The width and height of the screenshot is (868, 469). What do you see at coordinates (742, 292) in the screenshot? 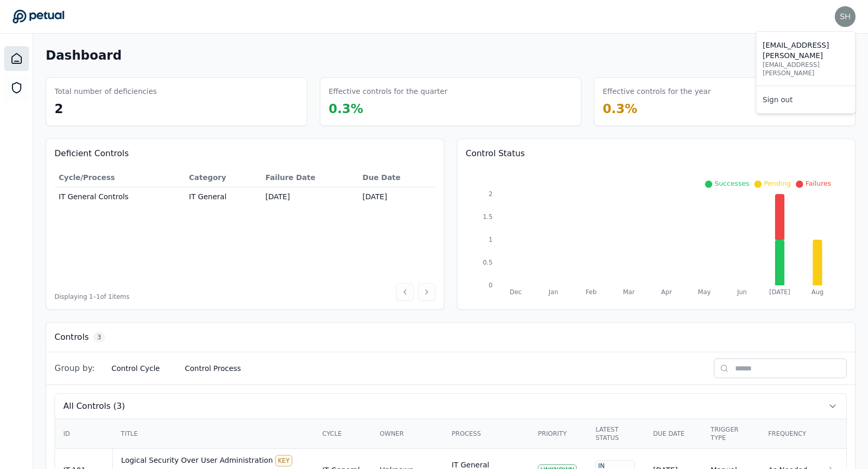
I see `tspan: Jun` at bounding box center [742, 292].